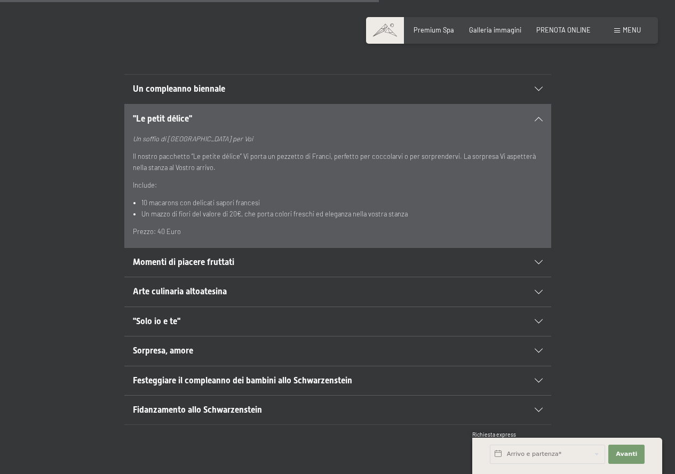 This screenshot has height=474, width=675. Describe the element at coordinates (242, 380) in the screenshot. I see `span: Festeggiare il compleanno dei bambini allo Schwarzenstein` at that location.